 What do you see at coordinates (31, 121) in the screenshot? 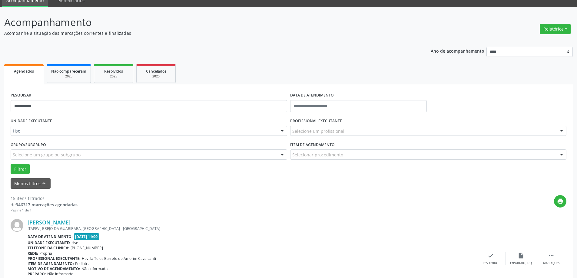
I see `label: UNIDADE EXECUTANTE` at bounding box center [31, 121].